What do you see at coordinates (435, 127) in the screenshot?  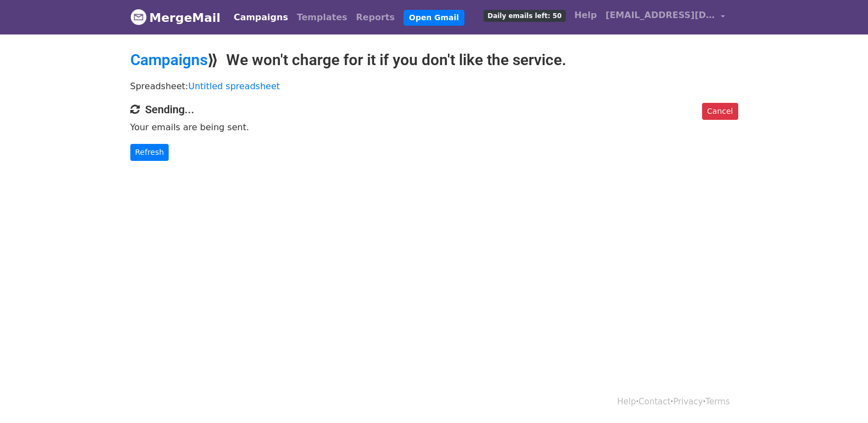 I see `p: Your emails are being sent.` at bounding box center [435, 127].